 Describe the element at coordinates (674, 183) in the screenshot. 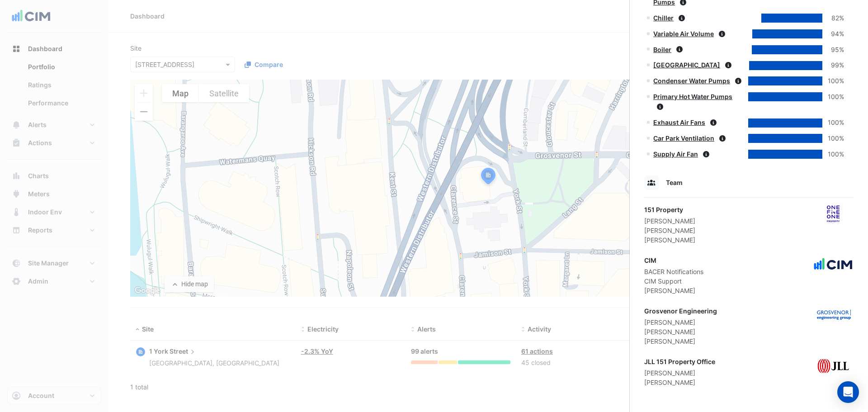

I see `span: Team` at that location.